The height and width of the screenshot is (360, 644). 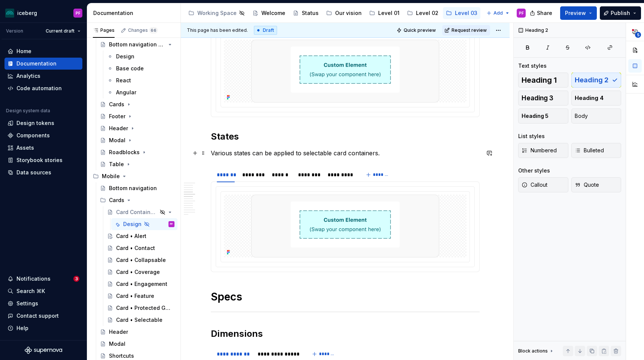 What do you see at coordinates (334, 13) in the screenshot?
I see `div: Page tree` at bounding box center [334, 13].